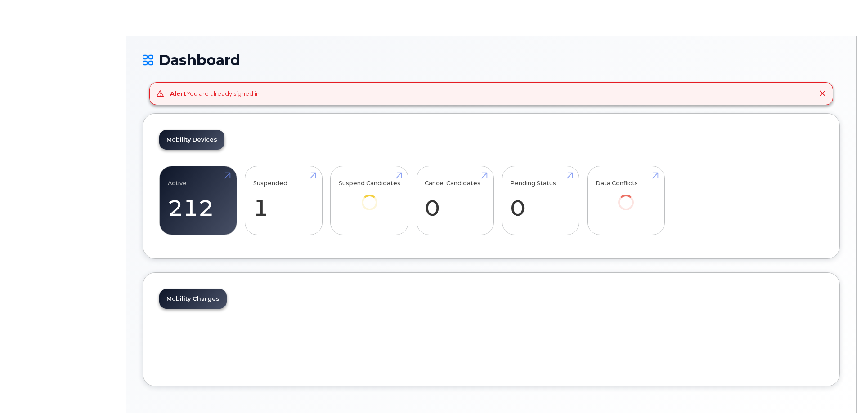 This screenshot has height=413, width=861. Describe the element at coordinates (455, 201) in the screenshot. I see `a: Cancel Candidates 0` at that location.